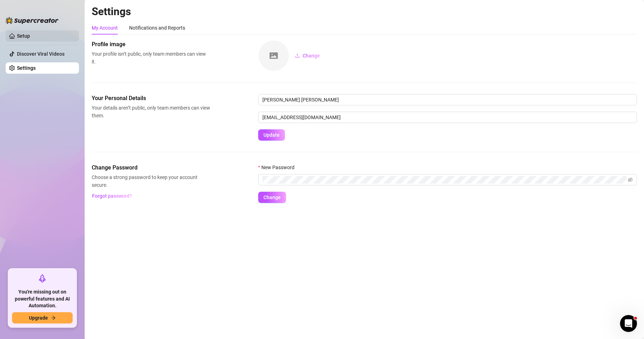 The width and height of the screenshot is (644, 339). What do you see at coordinates (23, 36) in the screenshot?
I see `a: Setup` at bounding box center [23, 36].